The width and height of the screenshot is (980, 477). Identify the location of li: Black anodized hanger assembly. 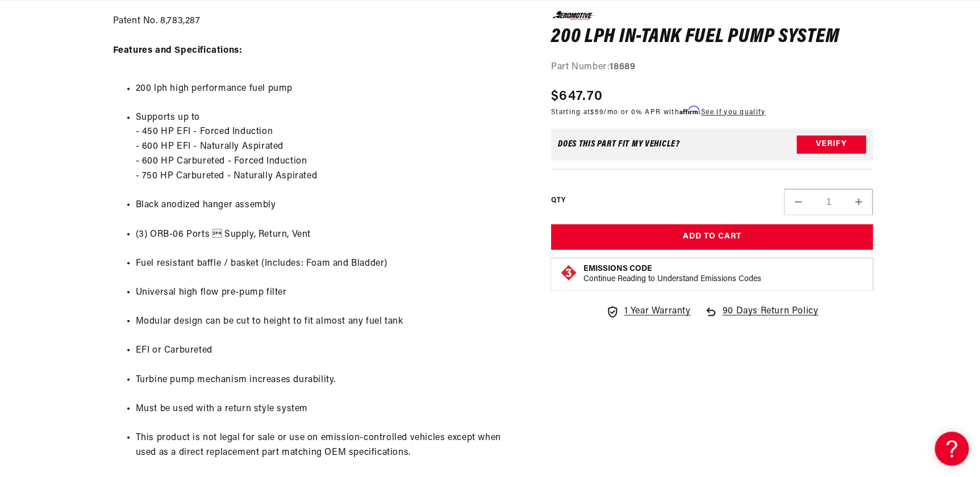
(329, 205).